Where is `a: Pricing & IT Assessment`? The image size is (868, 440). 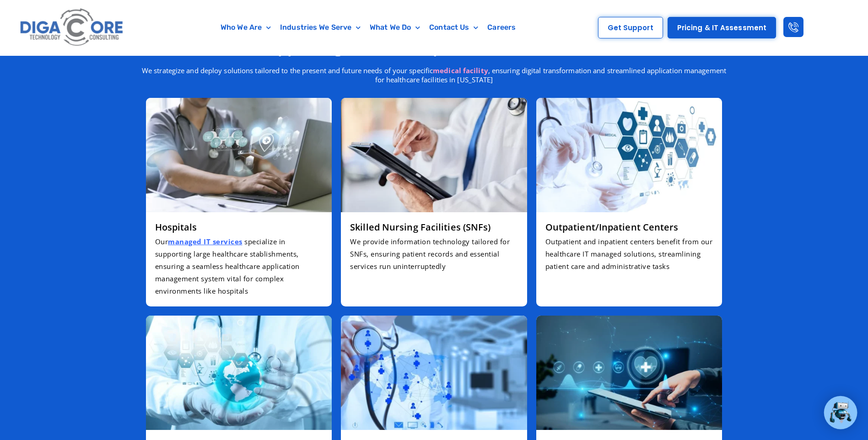
a: Pricing & IT Assessment is located at coordinates (722, 28).